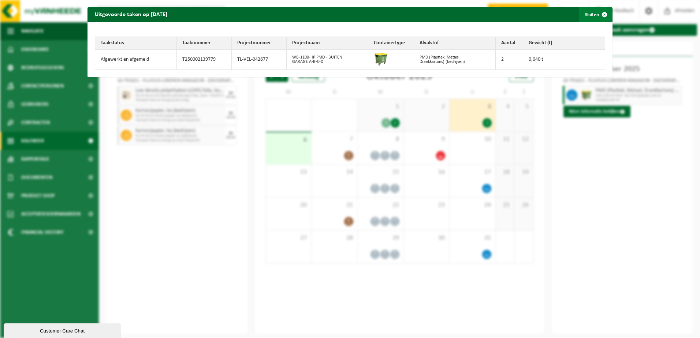 Image resolution: width=700 pixels, height=338 pixels. What do you see at coordinates (595, 15) in the screenshot?
I see `button: Sluiten` at bounding box center [595, 15].